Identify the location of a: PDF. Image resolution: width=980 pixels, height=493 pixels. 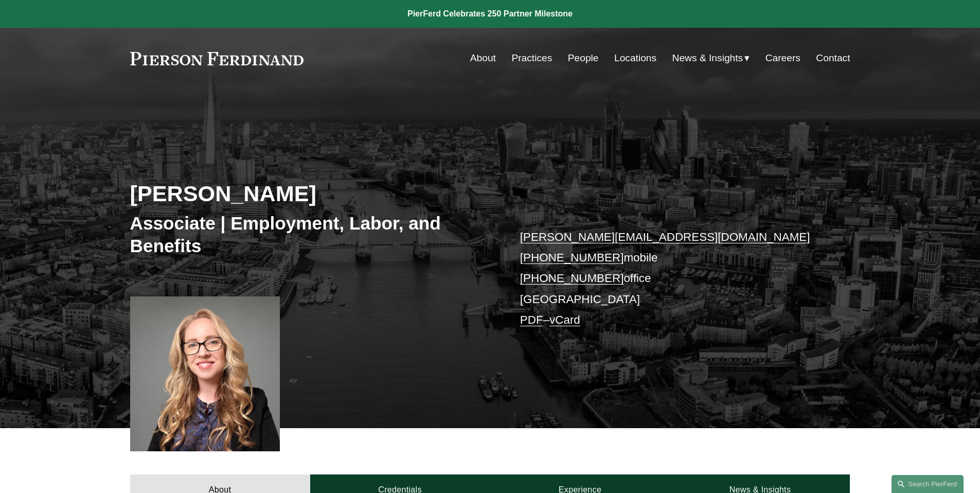
(532, 320).